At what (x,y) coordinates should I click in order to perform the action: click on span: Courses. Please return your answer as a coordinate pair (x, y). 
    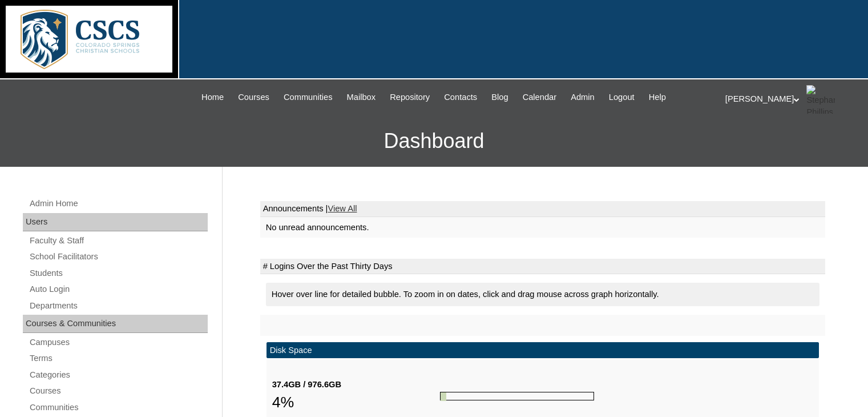
    Looking at the image, I should click on (254, 97).